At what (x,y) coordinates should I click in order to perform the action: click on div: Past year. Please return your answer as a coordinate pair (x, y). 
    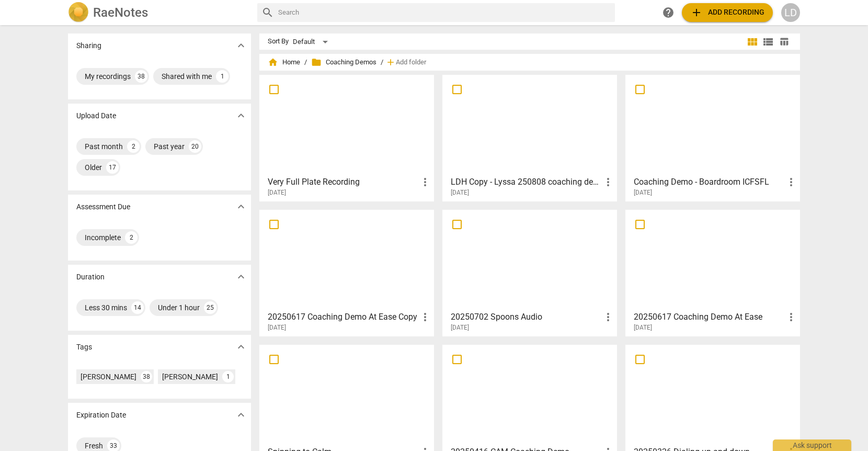
    Looking at the image, I should click on (169, 147).